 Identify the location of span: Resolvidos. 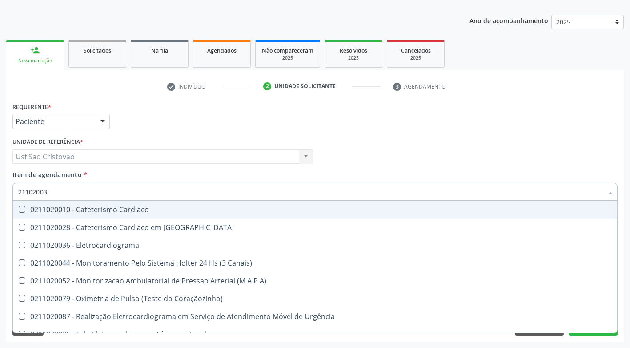
(353, 50).